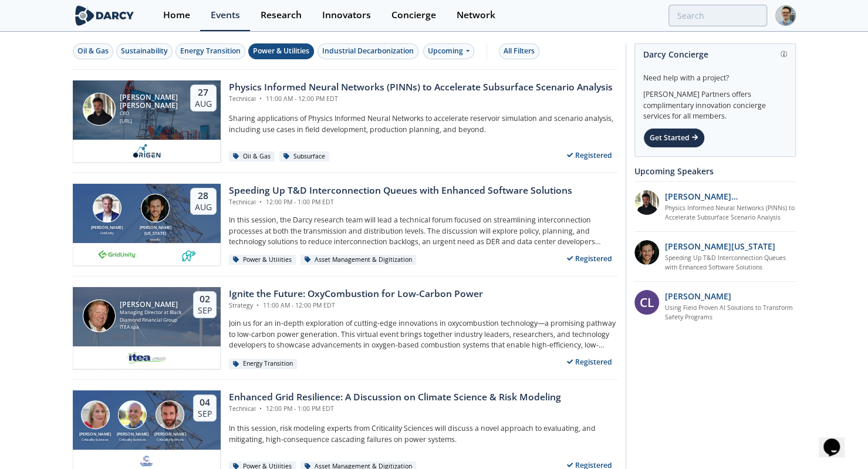 The width and height of the screenshot is (868, 469). I want to click on div: 04, so click(205, 403).